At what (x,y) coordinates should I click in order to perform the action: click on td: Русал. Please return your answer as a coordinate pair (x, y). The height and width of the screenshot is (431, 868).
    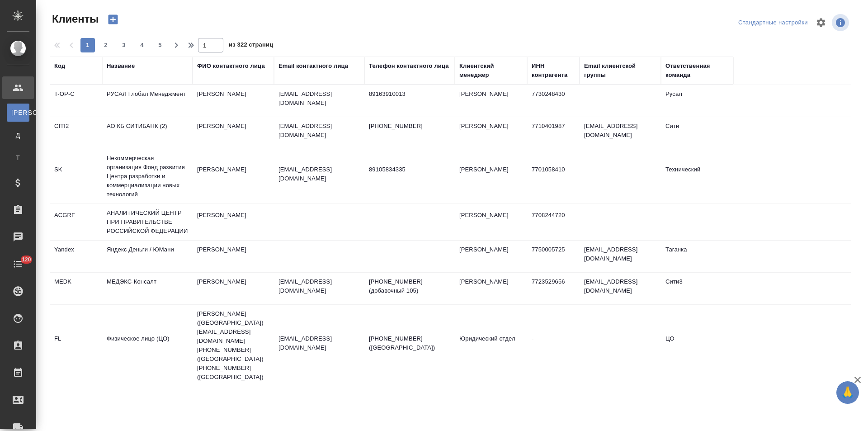
    Looking at the image, I should click on (697, 101).